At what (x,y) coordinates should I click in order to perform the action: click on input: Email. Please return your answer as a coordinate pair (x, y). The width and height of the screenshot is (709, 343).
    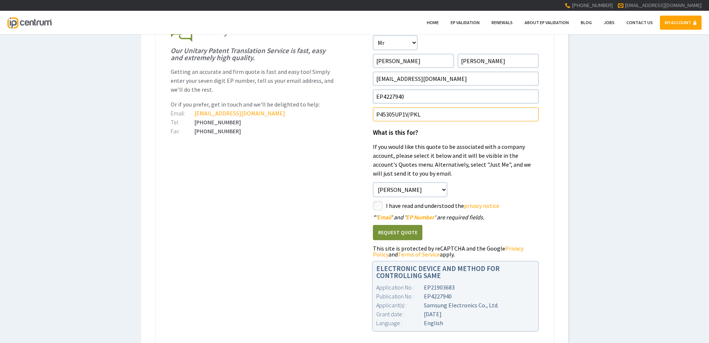
    Looking at the image, I should click on (456, 79).